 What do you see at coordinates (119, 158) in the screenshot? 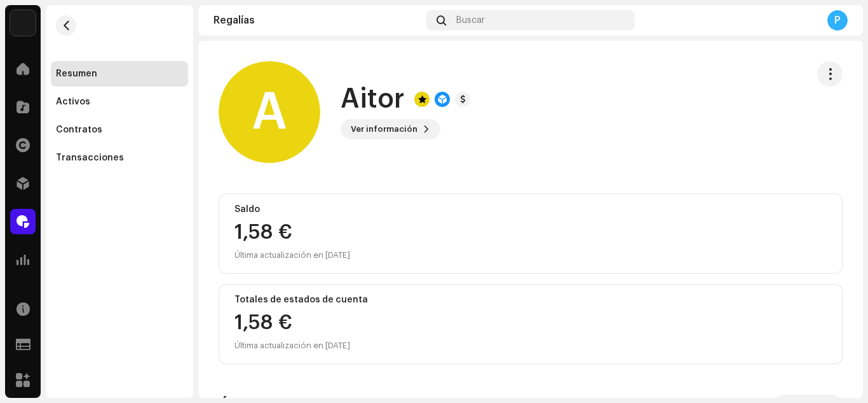
I see `re-m-nav-item: Transacciones` at bounding box center [119, 158].